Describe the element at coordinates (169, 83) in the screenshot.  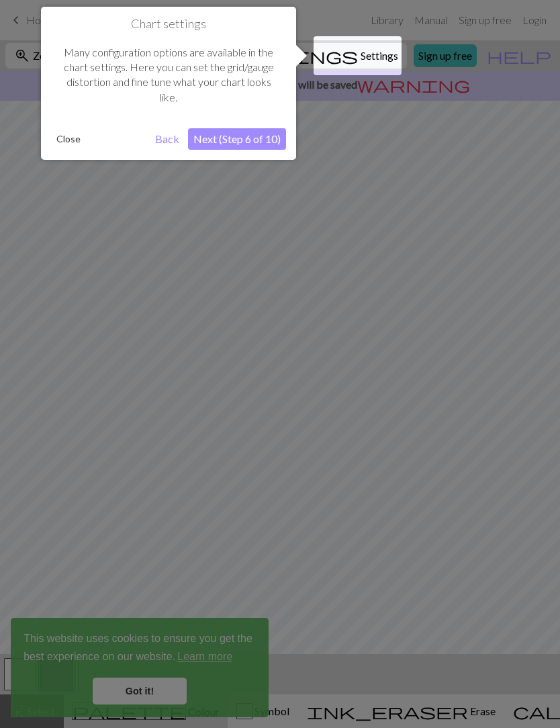
I see `div: Chart settings` at that location.